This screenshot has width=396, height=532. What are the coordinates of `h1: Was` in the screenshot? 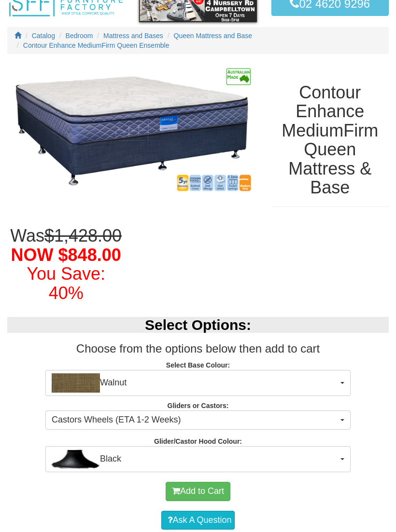 It's located at (66, 265).